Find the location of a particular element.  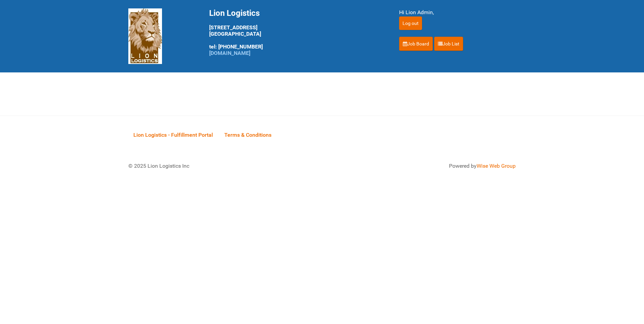

a: Job Board is located at coordinates (416, 44).